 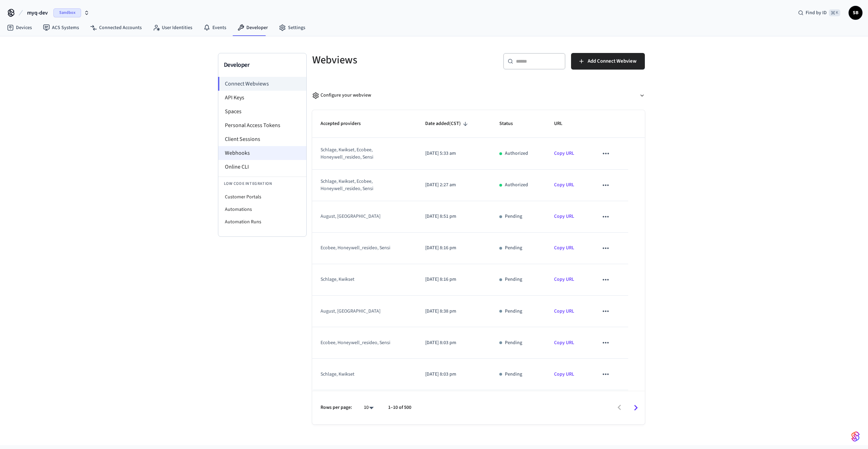 I want to click on div: Find by ID⌘ K, so click(x=819, y=13).